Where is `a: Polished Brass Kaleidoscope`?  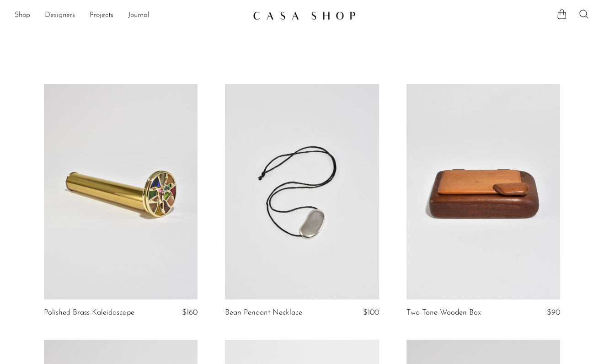 a: Polished Brass Kaleidoscope is located at coordinates (89, 312).